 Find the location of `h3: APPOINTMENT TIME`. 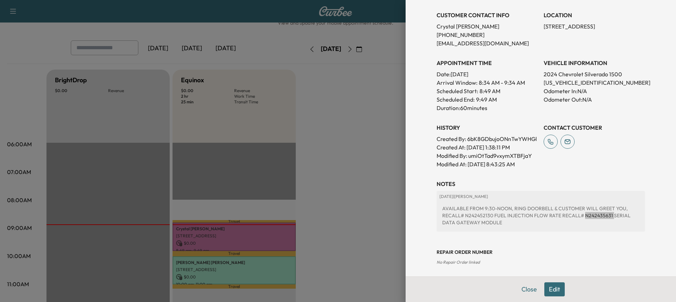

h3: APPOINTMENT TIME is located at coordinates (487, 63).